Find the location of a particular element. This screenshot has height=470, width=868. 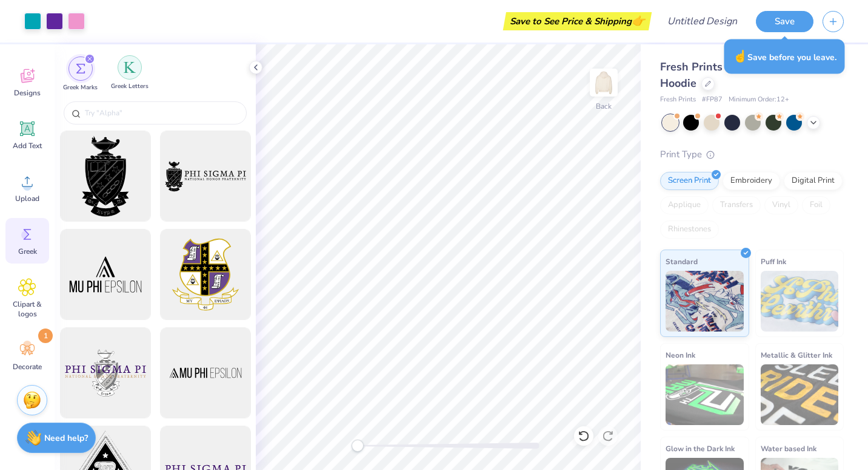

div: filter for Greek Marks is located at coordinates (80, 74).